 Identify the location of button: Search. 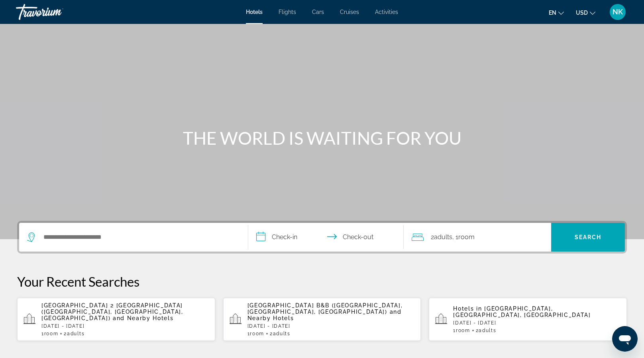
(588, 237).